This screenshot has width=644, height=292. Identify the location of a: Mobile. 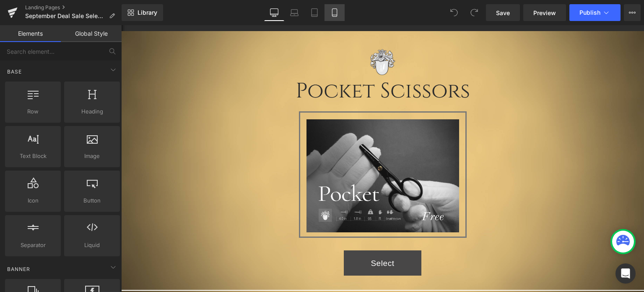
(335, 13).